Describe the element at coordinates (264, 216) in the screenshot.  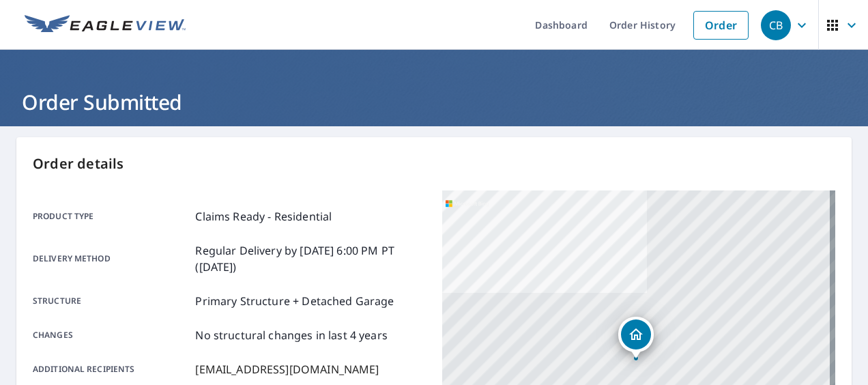
I see `p: Claims Ready - Residential` at that location.